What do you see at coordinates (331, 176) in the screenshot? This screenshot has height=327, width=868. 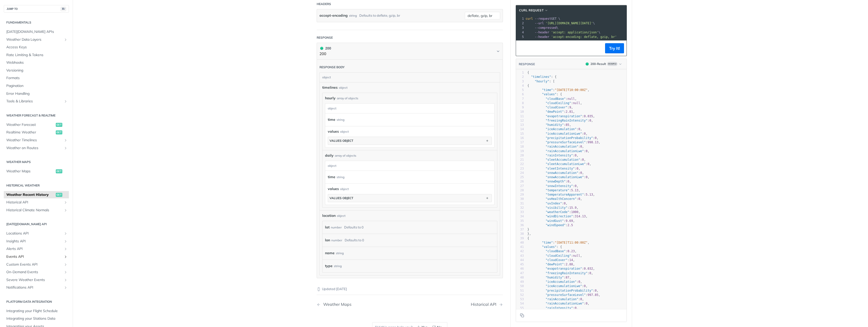 I see `label: time` at bounding box center [331, 176].